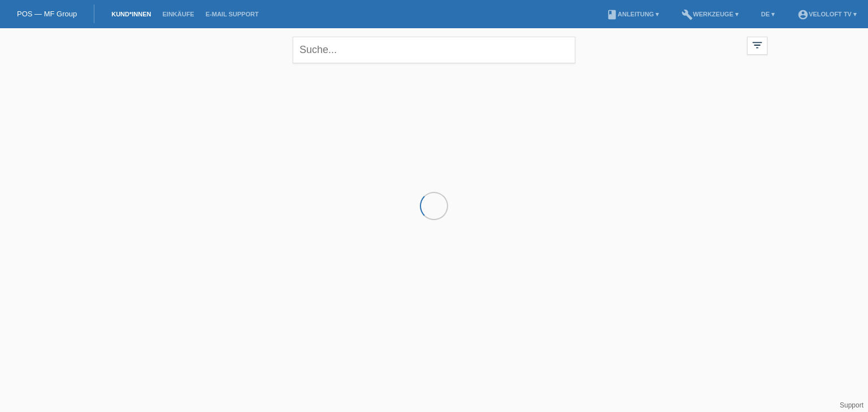  I want to click on a: account_circleVeloLoft TV ▾, so click(827, 14).